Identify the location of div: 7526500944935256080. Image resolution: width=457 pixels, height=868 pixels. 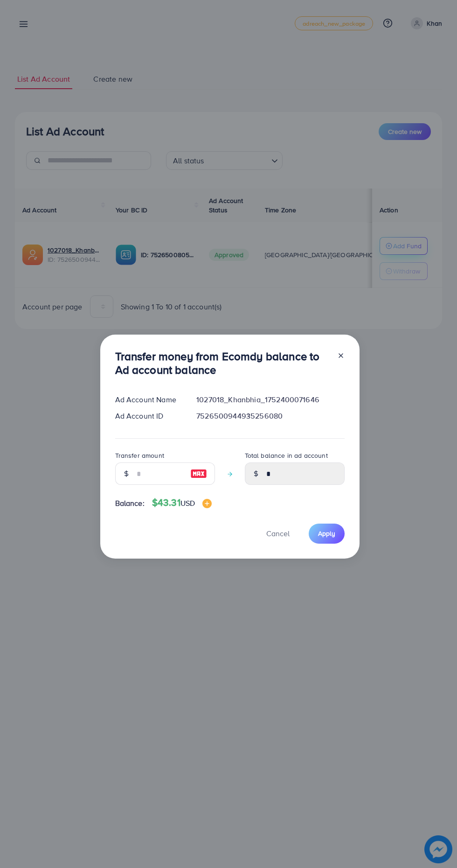
(270, 416).